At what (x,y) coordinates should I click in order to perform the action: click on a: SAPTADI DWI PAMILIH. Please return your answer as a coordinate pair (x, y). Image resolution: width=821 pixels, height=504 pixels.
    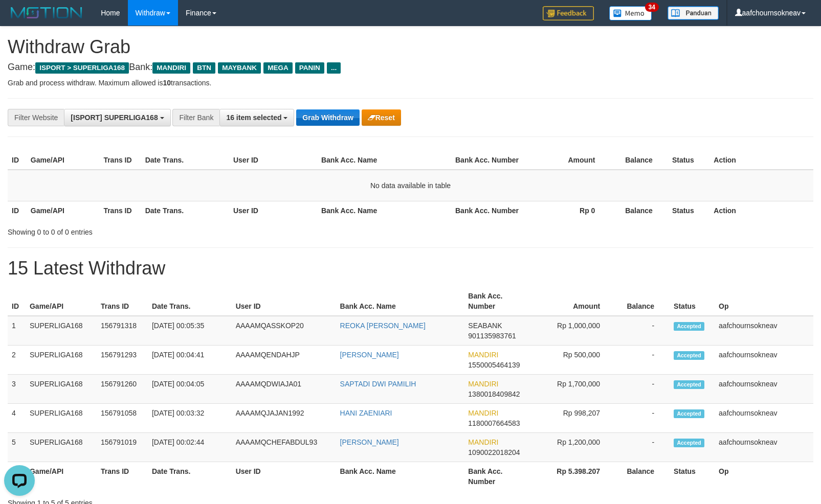
    Looking at the image, I should click on (378, 384).